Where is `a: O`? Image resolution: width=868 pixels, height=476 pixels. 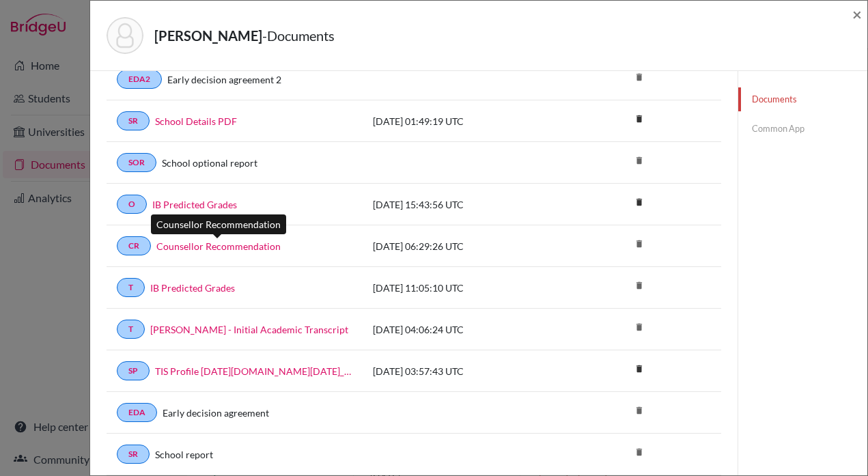 a: O is located at coordinates (132, 204).